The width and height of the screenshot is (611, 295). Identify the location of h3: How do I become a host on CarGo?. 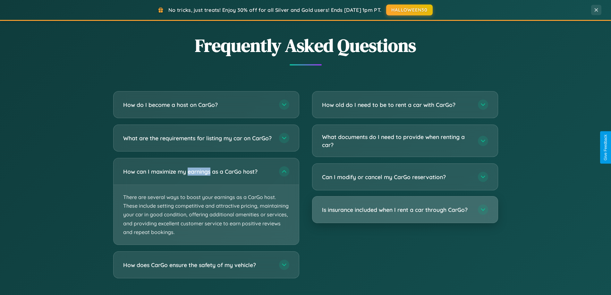
(198, 105).